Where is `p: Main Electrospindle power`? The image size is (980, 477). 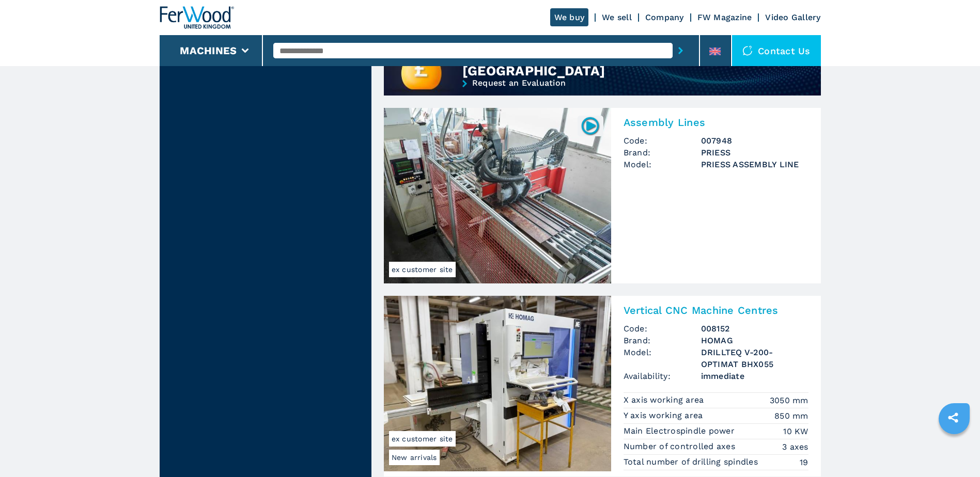 p: Main Electrospindle power is located at coordinates (681, 431).